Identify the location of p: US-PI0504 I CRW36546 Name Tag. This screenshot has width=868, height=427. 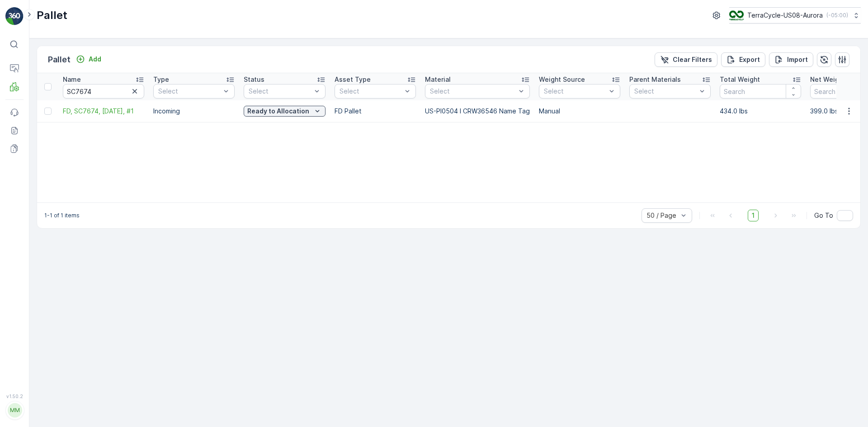
(477, 111).